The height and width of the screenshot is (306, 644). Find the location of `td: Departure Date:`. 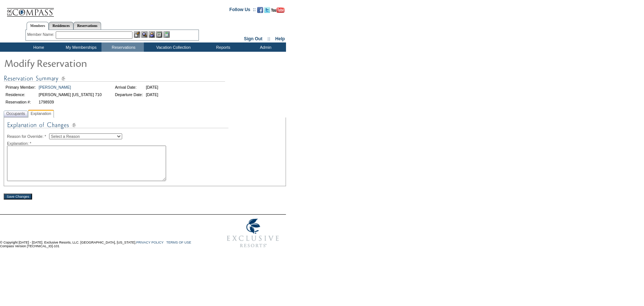

td: Departure Date: is located at coordinates (129, 95).